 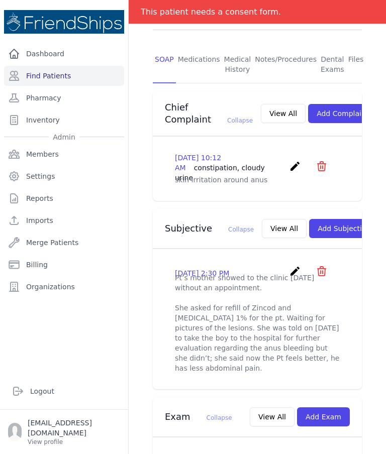 What do you see at coordinates (64, 221) in the screenshot?
I see `a: Imports` at bounding box center [64, 221].